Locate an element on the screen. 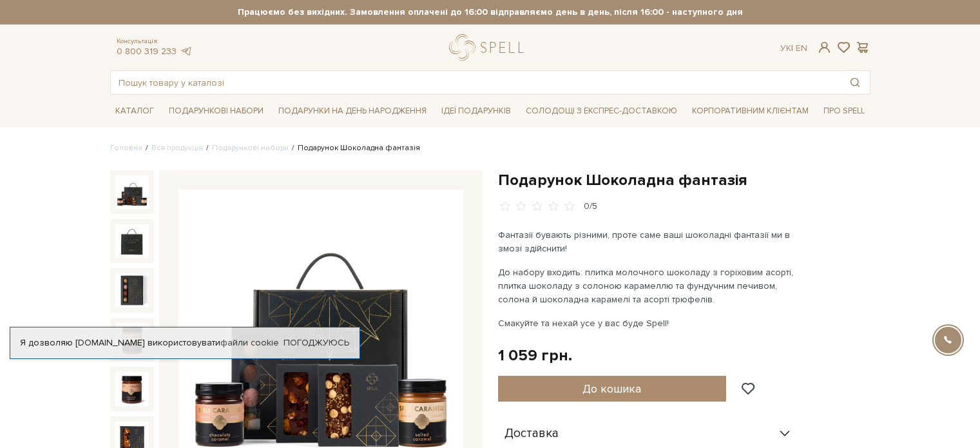 This screenshot has width=980, height=448. a: Погоджуюсь is located at coordinates (316, 343).